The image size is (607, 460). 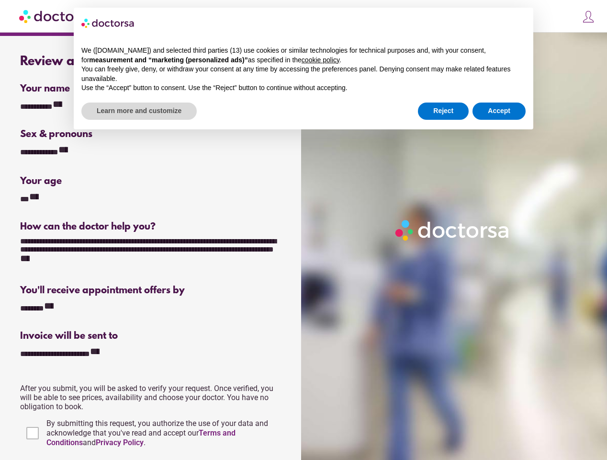 I want to click on p: After you submit, you will be asked to verify your request. Once verified, you will be able to se..., so click(x=151, y=397).